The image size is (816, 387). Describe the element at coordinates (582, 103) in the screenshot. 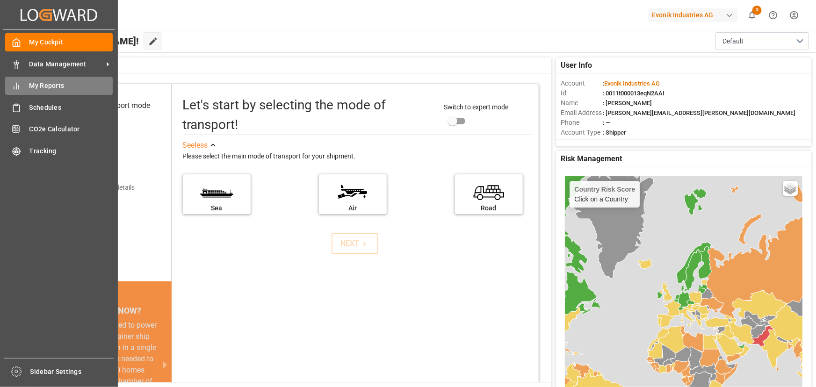

I see `span: Name` at that location.